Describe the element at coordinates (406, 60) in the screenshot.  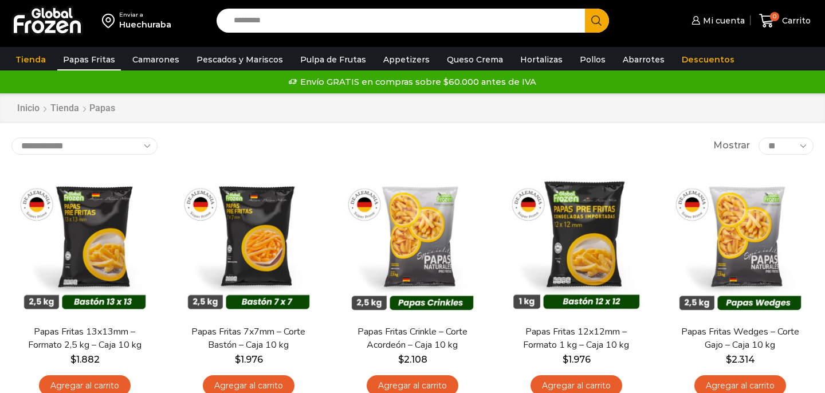
I see `a: Appetizers` at that location.